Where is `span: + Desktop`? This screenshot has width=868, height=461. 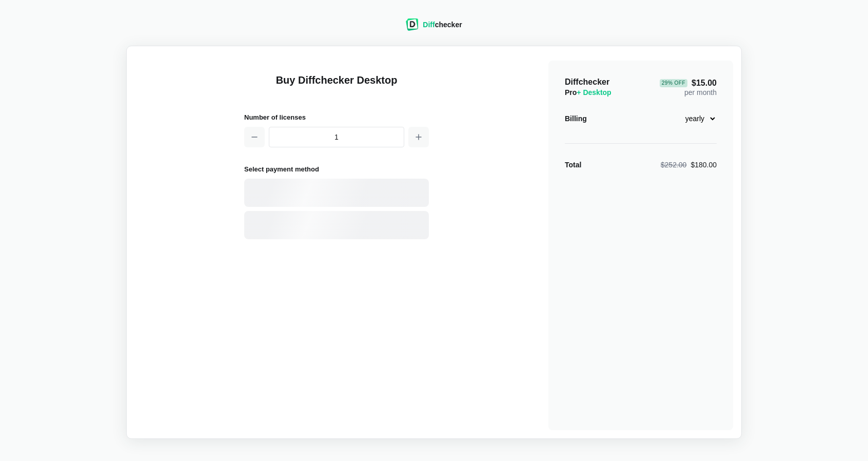
span: + Desktop is located at coordinates (594, 92).